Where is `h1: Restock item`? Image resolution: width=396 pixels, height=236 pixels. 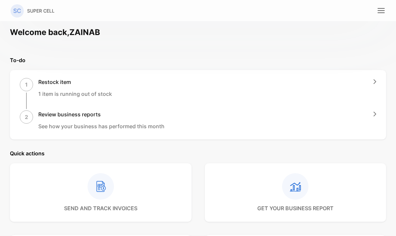 h1: Restock item is located at coordinates (75, 82).